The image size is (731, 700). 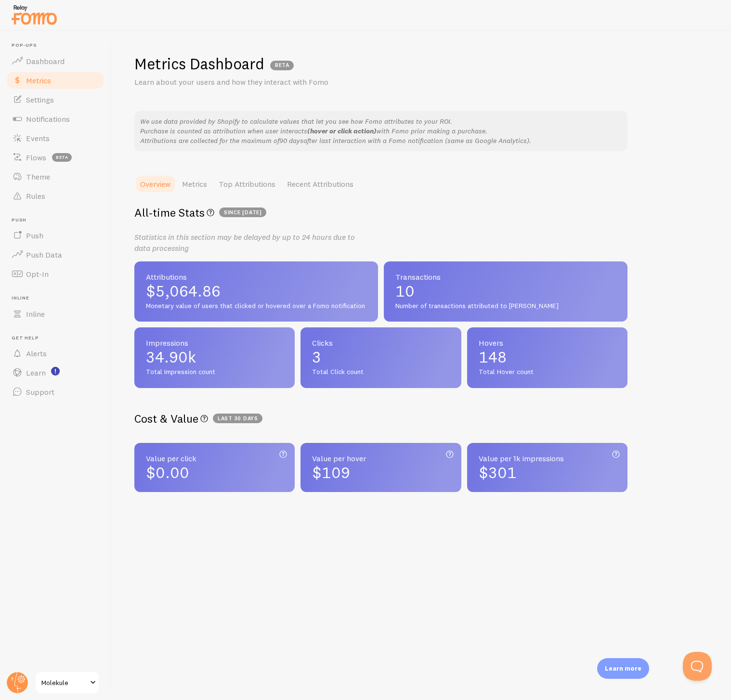 What do you see at coordinates (623, 669) in the screenshot?
I see `div: Learn more` at bounding box center [623, 669].